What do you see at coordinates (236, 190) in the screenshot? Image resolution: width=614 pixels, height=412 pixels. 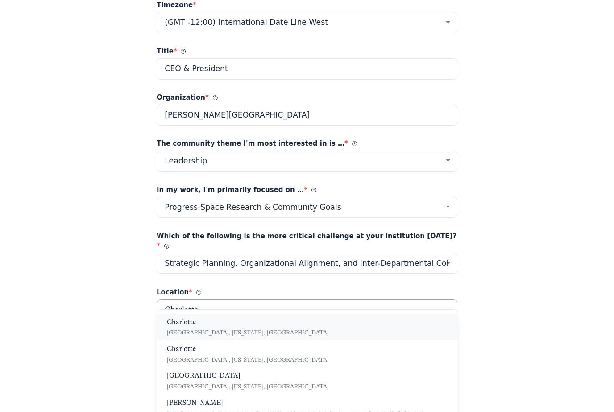 I see `span: In my work, I'm primarily focused on …` at bounding box center [236, 190].